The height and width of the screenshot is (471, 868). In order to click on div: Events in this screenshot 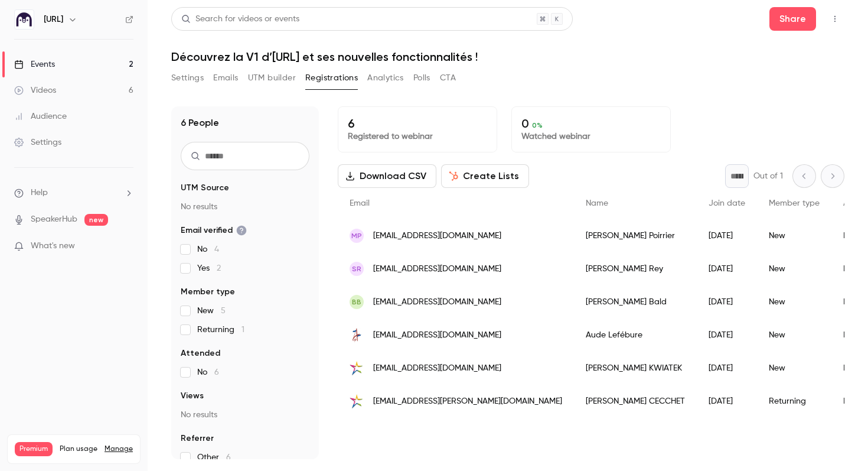, I will do `click(34, 64)`.